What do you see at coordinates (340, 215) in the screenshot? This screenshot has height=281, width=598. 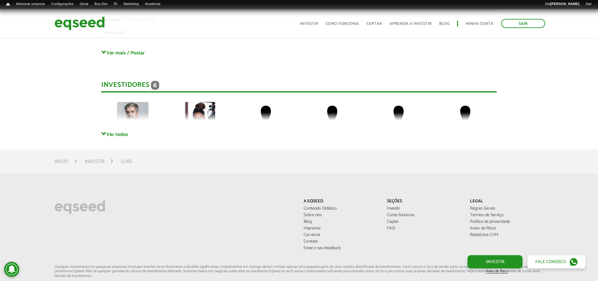 I see `a: Sobre nós` at bounding box center [340, 215].